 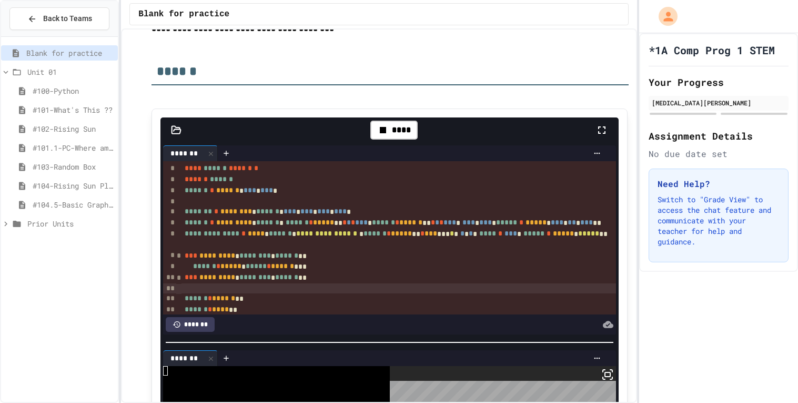 What do you see at coordinates (73, 166) in the screenshot?
I see `span: #103-Random Box` at bounding box center [73, 166].